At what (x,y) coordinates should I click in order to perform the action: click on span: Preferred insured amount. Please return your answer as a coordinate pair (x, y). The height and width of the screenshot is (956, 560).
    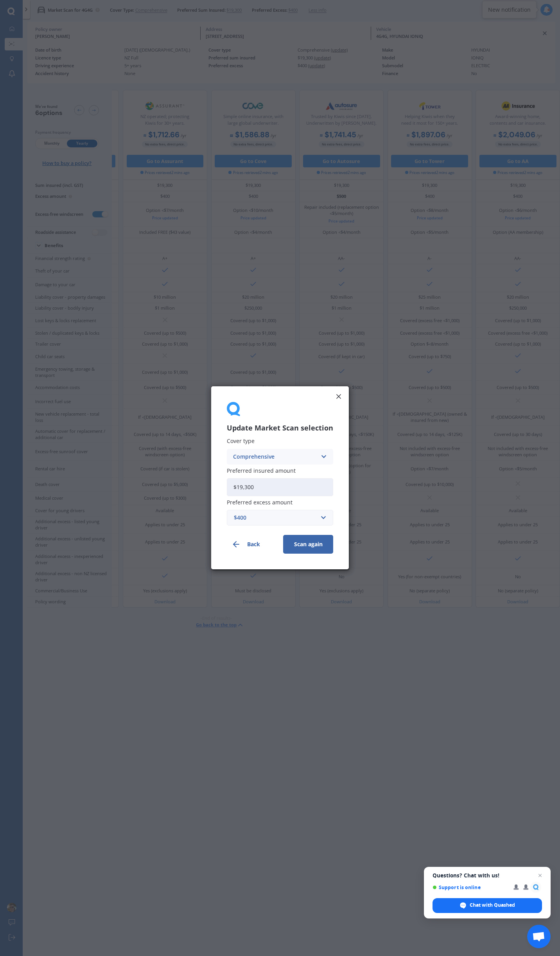
    Looking at the image, I should click on (261, 470).